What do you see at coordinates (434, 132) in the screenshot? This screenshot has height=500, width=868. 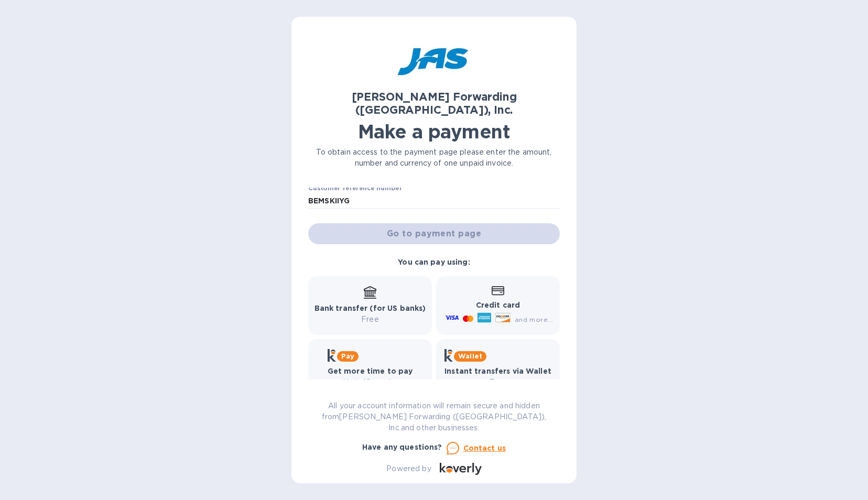 I see `h1: Make a payment` at bounding box center [434, 132].